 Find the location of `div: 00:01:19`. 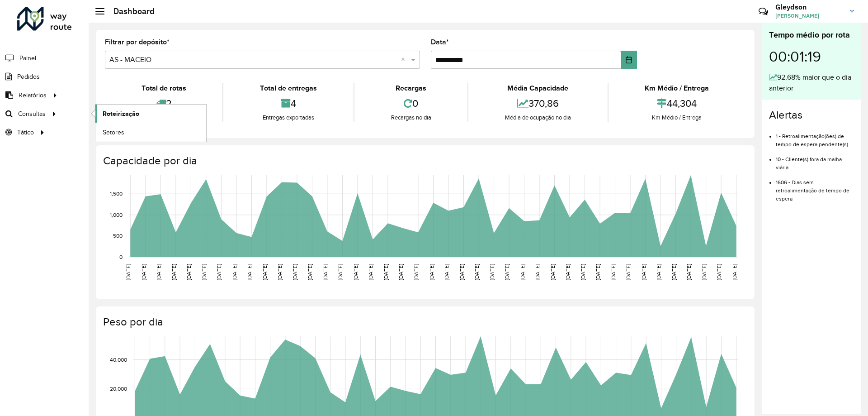

div: 00:01:19 is located at coordinates (811, 57).